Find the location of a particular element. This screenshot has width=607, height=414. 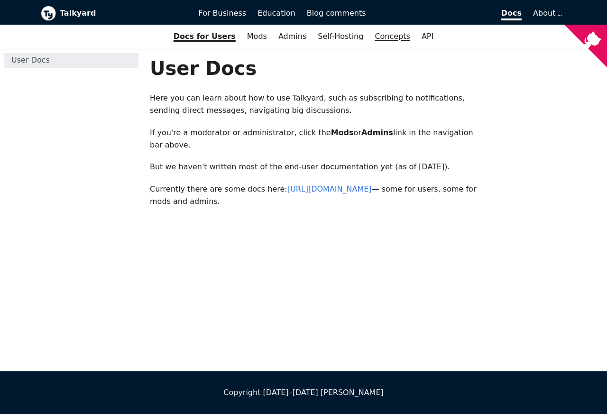

a: Admins is located at coordinates (292, 37).